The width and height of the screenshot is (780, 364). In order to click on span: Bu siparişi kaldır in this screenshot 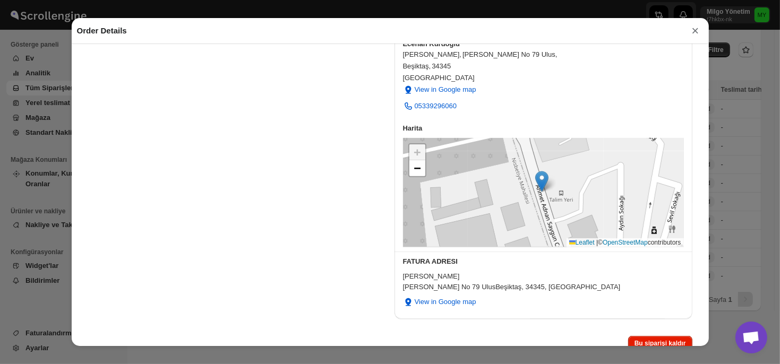, I will do `click(660, 343)`.